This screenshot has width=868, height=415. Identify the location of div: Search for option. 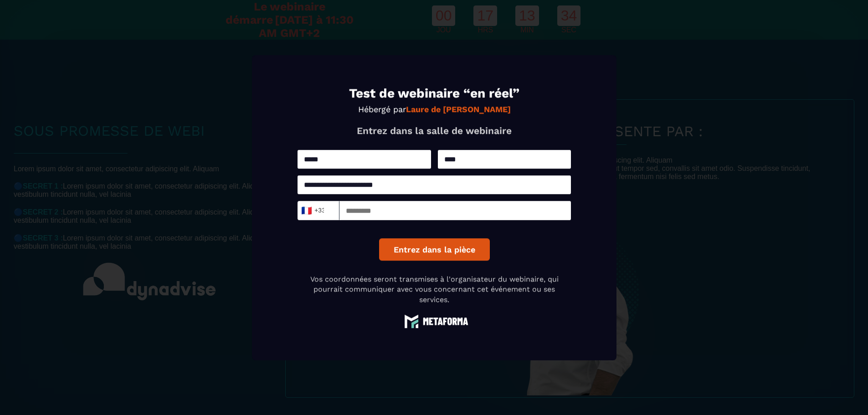
(318, 210).